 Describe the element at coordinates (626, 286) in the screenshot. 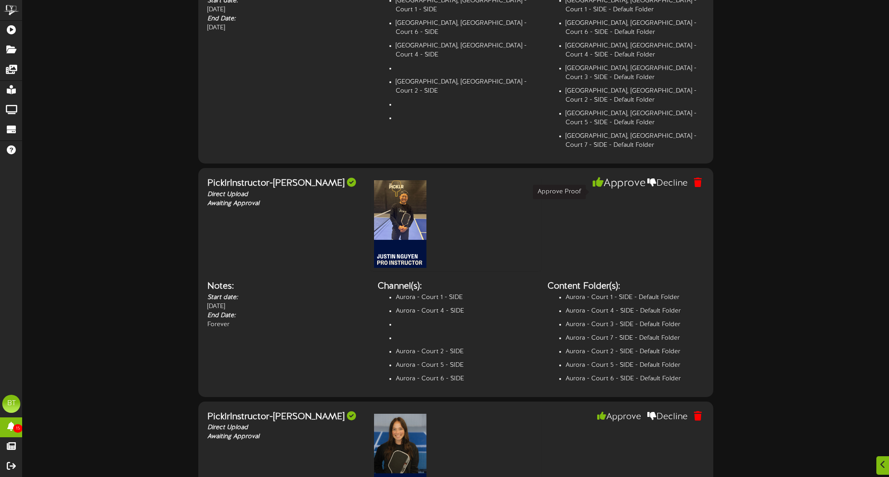

I see `div: Content Folder(s):` at that location.